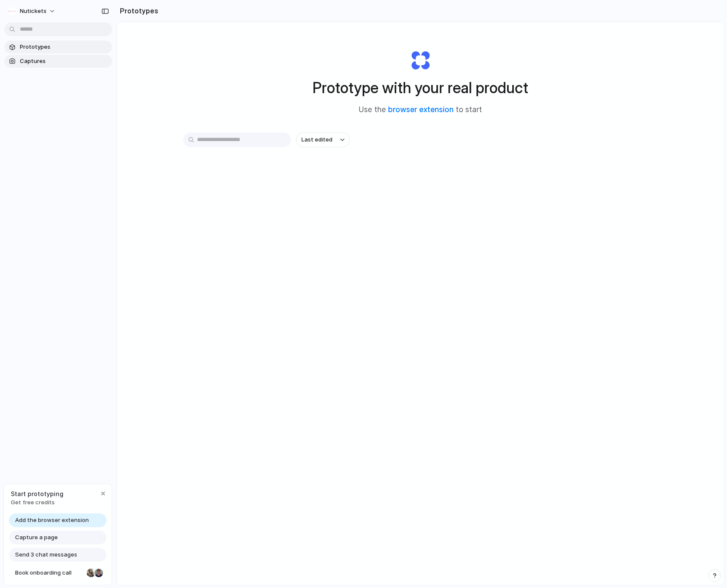 The image size is (727, 588). I want to click on h1: Prototype with your real product, so click(421, 87).